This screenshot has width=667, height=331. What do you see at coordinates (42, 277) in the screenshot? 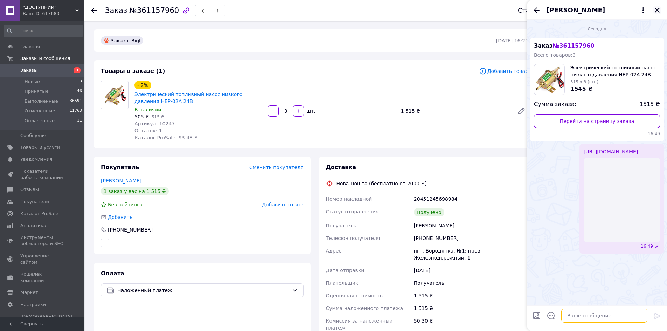
I see `span: Кошелек компании` at bounding box center [42, 277].